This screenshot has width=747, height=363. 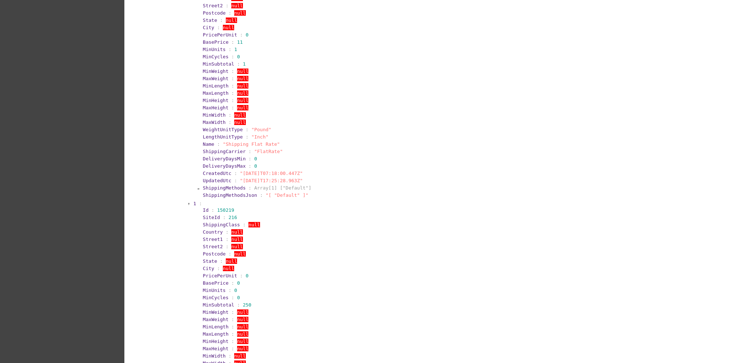 I want to click on span: 250, so click(x=247, y=305).